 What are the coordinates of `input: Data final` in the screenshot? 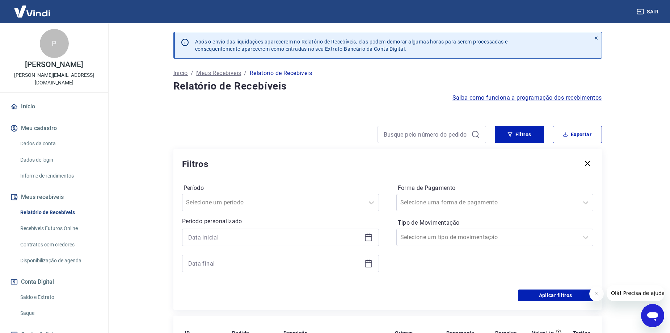 It's located at (275, 263).